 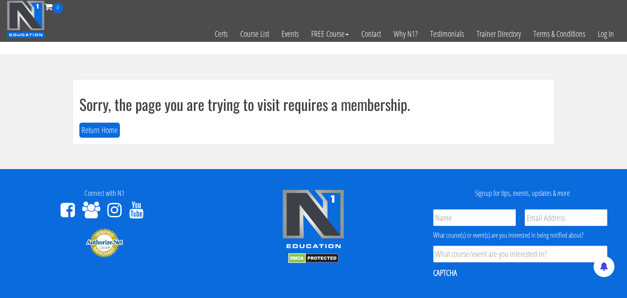 I want to click on button: Return Home, so click(x=99, y=130).